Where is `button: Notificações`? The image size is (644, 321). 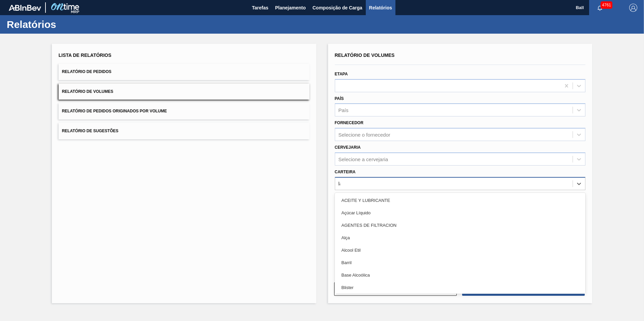 button: Notificações is located at coordinates (600, 8).